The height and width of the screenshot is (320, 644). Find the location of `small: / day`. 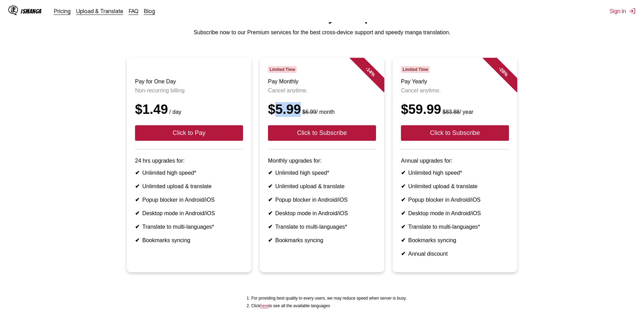

small: / day is located at coordinates (174, 112).